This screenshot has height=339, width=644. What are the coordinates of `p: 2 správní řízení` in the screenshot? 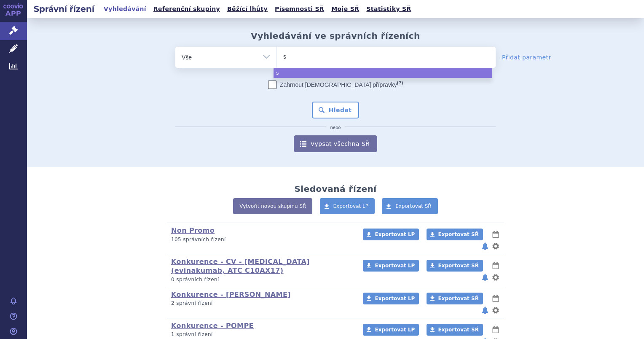 It's located at (261, 303).